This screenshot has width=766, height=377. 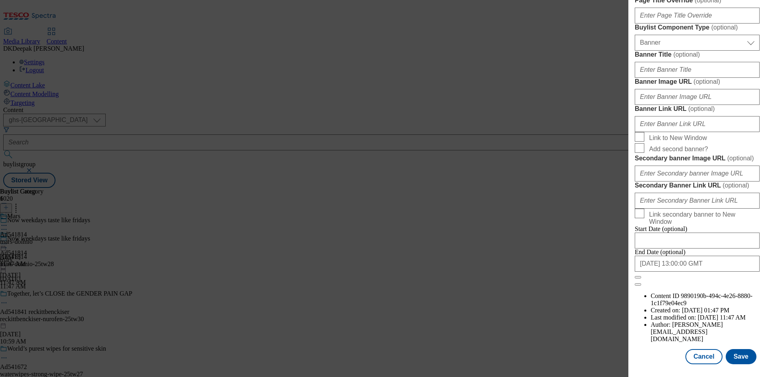 I want to click on button: Close, so click(x=638, y=277).